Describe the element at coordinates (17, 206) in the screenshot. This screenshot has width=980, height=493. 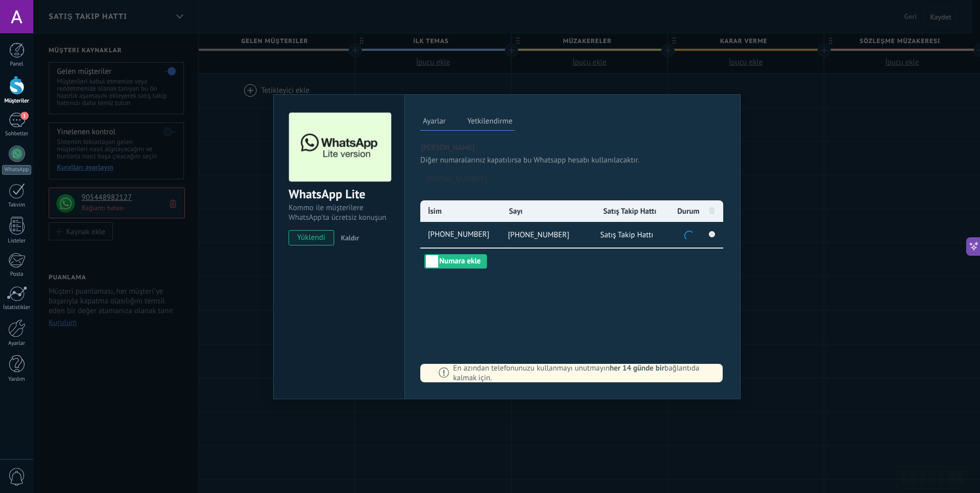
I see `div: Takvim` at that location.